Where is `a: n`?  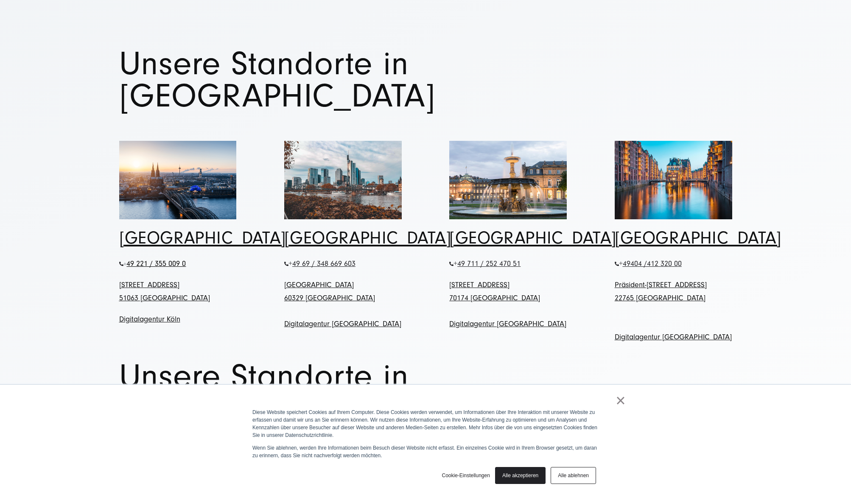
a: n is located at coordinates (178, 319).